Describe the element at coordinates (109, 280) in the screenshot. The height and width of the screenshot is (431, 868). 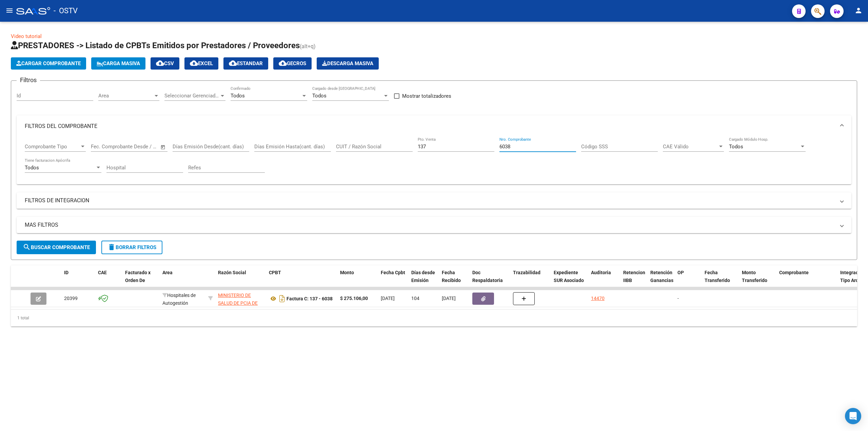
I see `datatable-header-cell: CAE` at that location.